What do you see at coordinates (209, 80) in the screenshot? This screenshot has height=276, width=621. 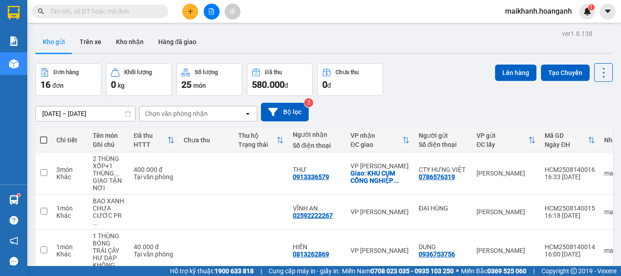 I see `button: Số lượng25món` at bounding box center [209, 80].